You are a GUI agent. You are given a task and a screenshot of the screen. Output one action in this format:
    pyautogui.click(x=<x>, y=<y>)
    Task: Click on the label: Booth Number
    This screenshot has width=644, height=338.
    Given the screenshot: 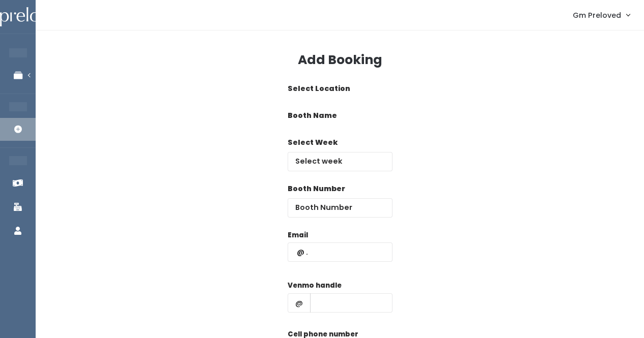 What is the action you would take?
    pyautogui.click(x=316, y=189)
    